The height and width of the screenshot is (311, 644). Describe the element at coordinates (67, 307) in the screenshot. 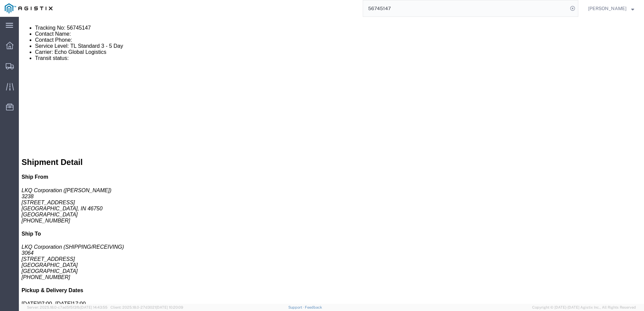

I see `span: Server: 2025.18.0-c7ad5f513fb` at that location.